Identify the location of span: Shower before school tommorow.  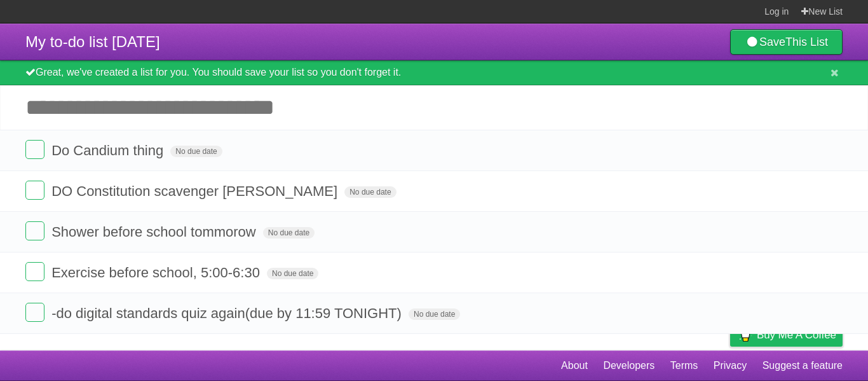
(155, 232).